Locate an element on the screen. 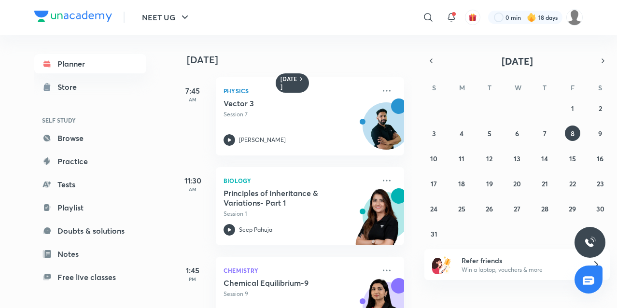 The width and height of the screenshot is (617, 308). button: August 6, 2025 is located at coordinates (517, 133).